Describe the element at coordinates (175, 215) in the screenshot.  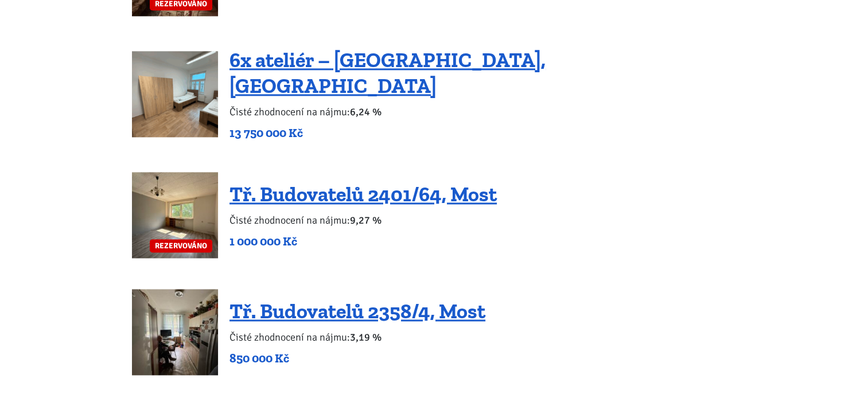
I see `a: REZERVOVÁNO` at that location.